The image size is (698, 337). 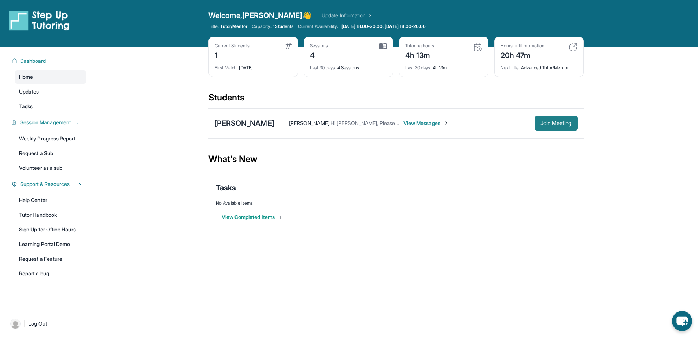 What do you see at coordinates (39, 21) in the screenshot?
I see `img: logo` at bounding box center [39, 21].